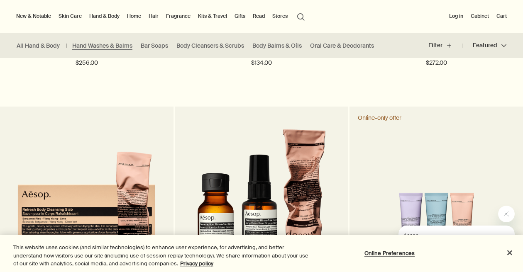  I want to click on h1: Aesop, so click(58, 10).